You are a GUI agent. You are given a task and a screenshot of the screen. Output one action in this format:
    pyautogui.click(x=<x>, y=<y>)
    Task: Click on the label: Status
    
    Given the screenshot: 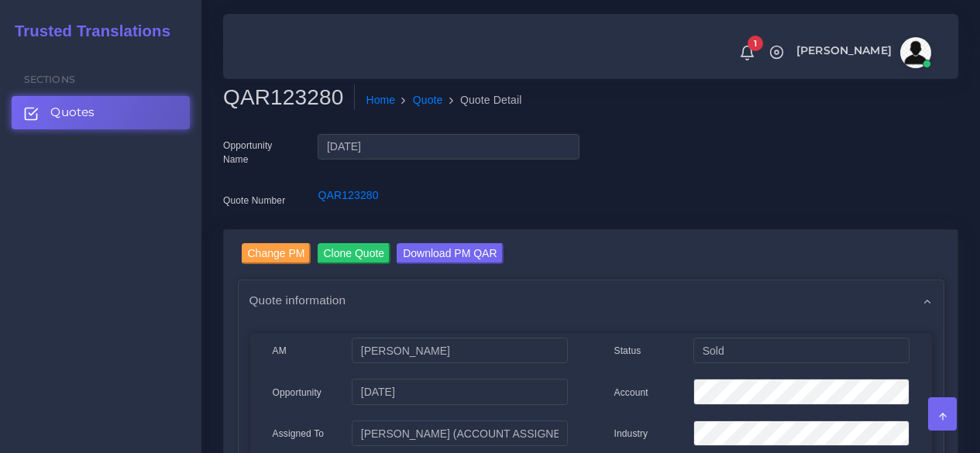 What is the action you would take?
    pyautogui.click(x=627, y=351)
    